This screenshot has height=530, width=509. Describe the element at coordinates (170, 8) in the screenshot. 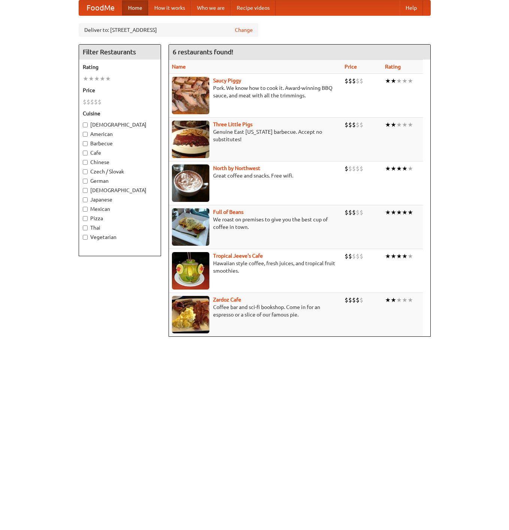

I see `a: How it works` at that location.